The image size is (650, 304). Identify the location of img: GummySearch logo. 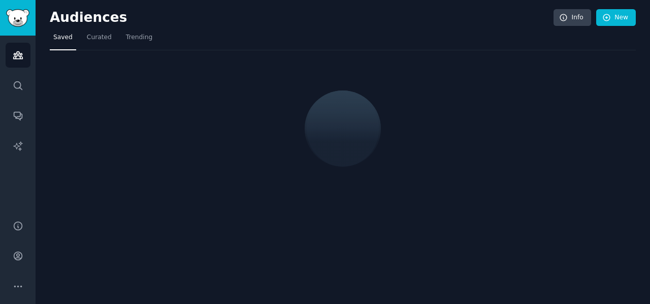
(18, 18).